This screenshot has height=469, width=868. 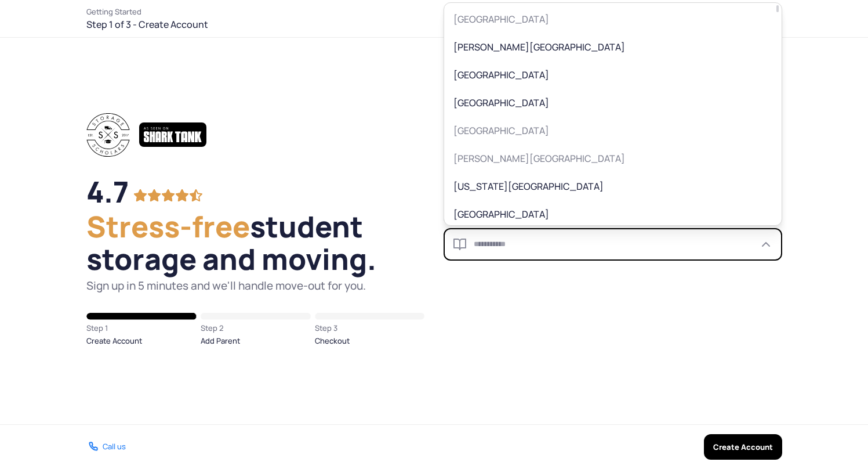 I want to click on span: Add Parent, so click(x=255, y=341).